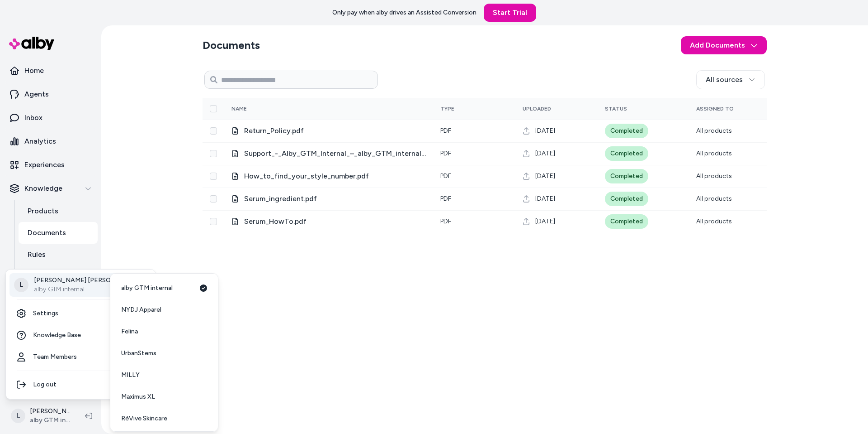  What do you see at coordinates (139, 353) in the screenshot?
I see `span: UrbanStems` at bounding box center [139, 353].